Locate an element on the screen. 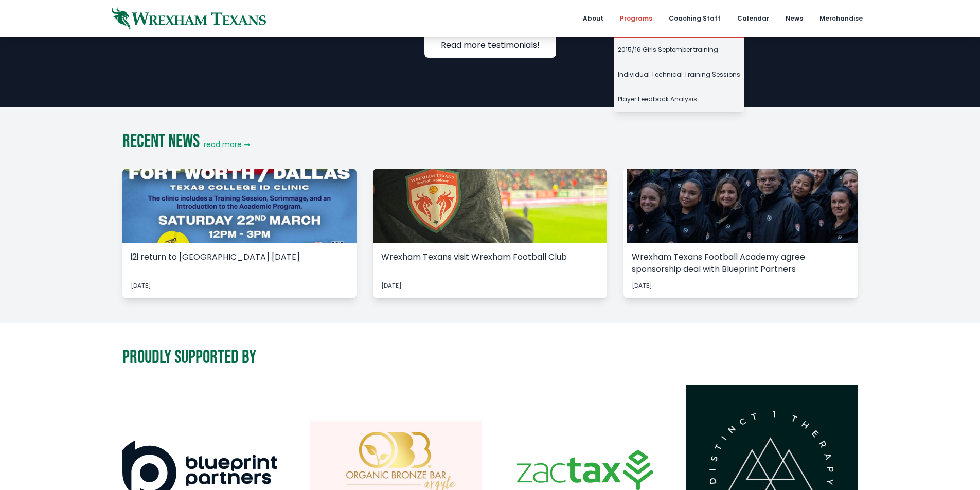  a: 2015/16 Girls September training is located at coordinates (679, 50).